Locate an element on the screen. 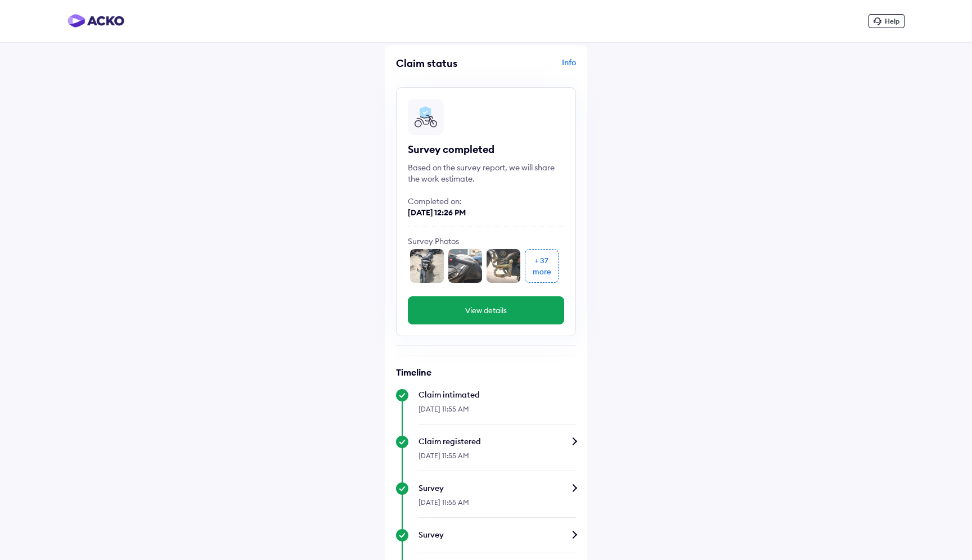  span: Help is located at coordinates (893, 21).